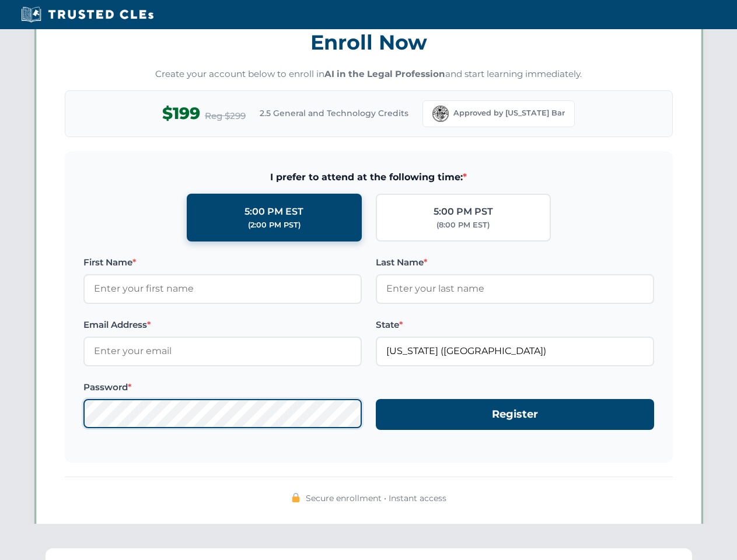  What do you see at coordinates (334, 114) in the screenshot?
I see `span: 2.5 General and Technology Credits` at bounding box center [334, 114].